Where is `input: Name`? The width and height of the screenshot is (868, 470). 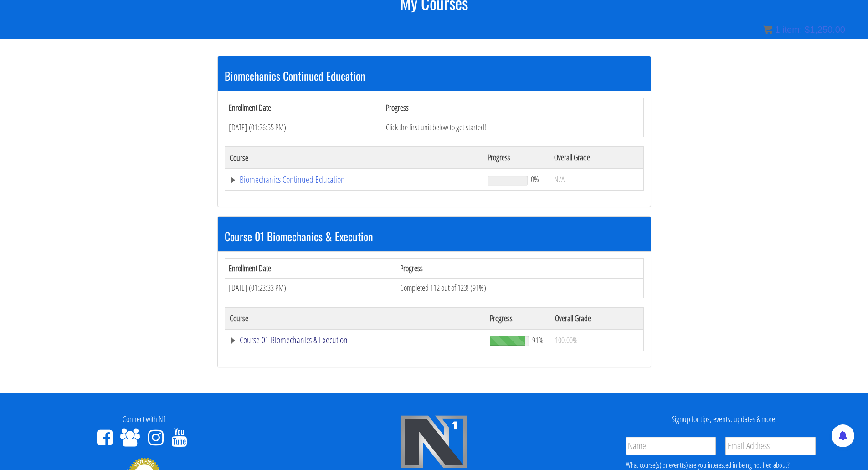 input: Name is located at coordinates (670, 446).